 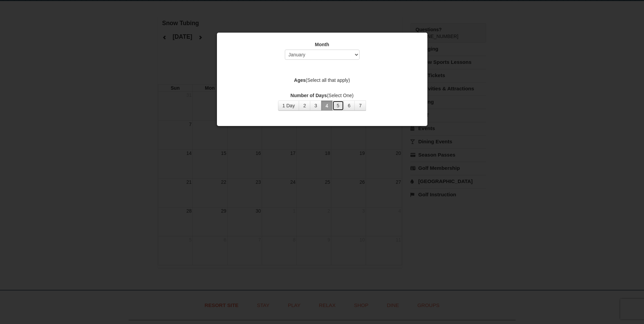 What do you see at coordinates (289, 106) in the screenshot?
I see `button: 1 Day` at bounding box center [289, 106].